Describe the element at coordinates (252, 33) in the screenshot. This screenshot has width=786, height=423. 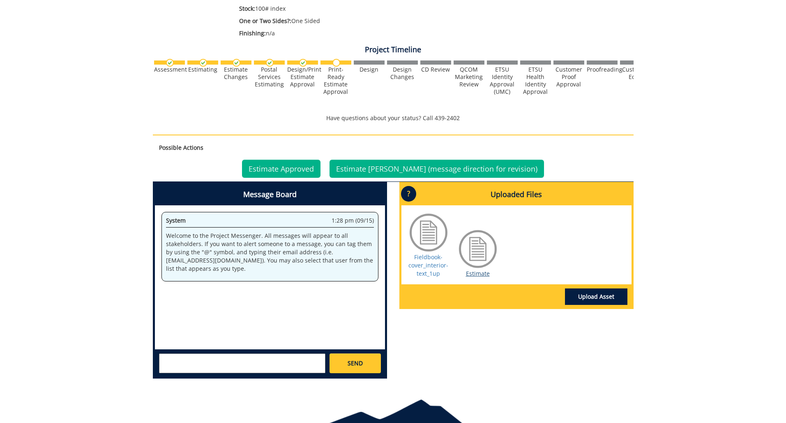
I see `span: Finishing:` at that location.